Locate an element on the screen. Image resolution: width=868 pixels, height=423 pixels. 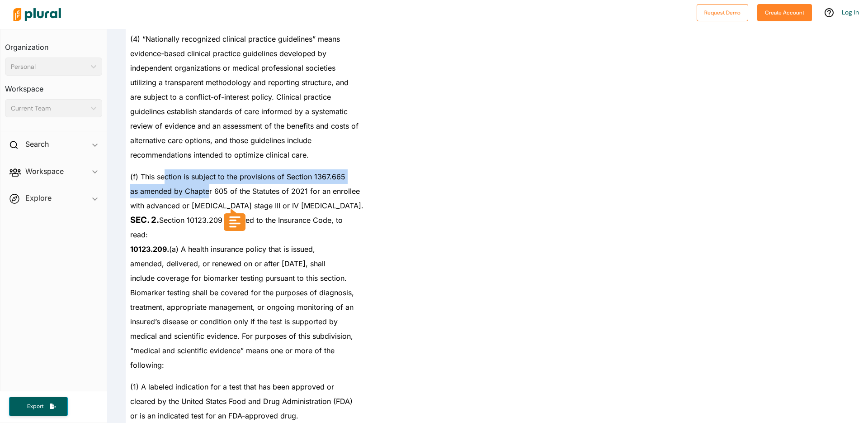
span: guidelines establish standards of care informed by a systematic is located at coordinates (238, 111).